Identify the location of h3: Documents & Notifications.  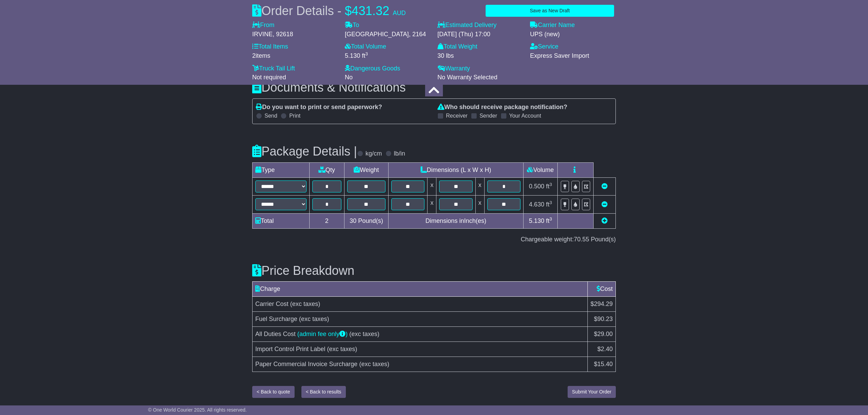
(434, 87).